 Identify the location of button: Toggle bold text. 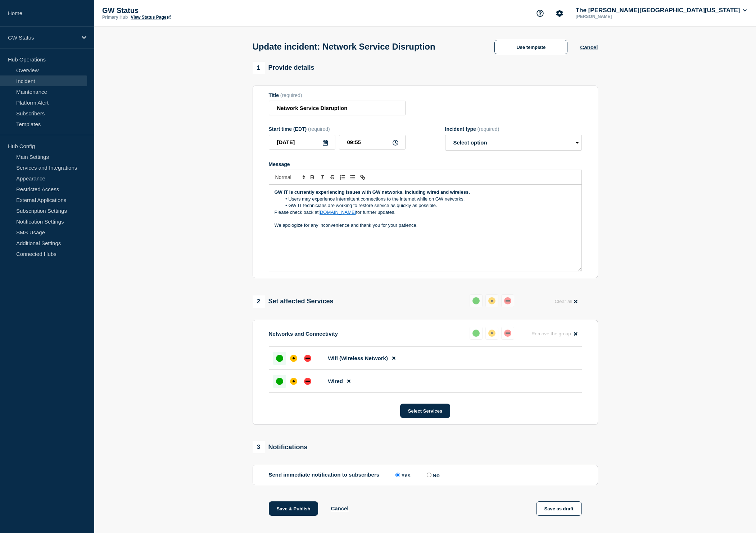
(313, 177).